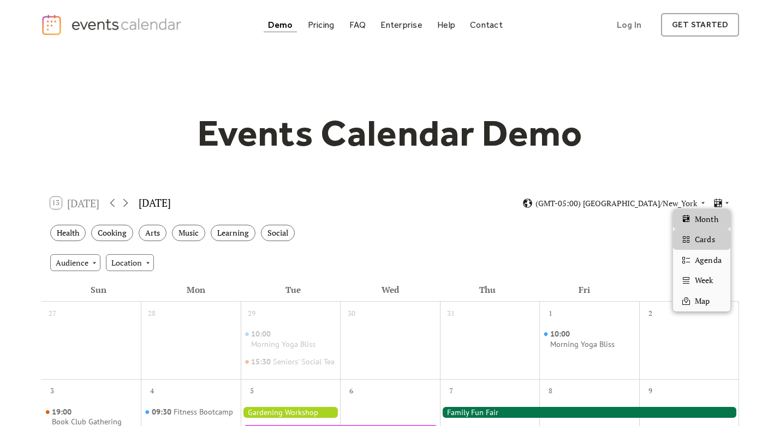  Describe the element at coordinates (321, 25) in the screenshot. I see `div: Pricing` at that location.